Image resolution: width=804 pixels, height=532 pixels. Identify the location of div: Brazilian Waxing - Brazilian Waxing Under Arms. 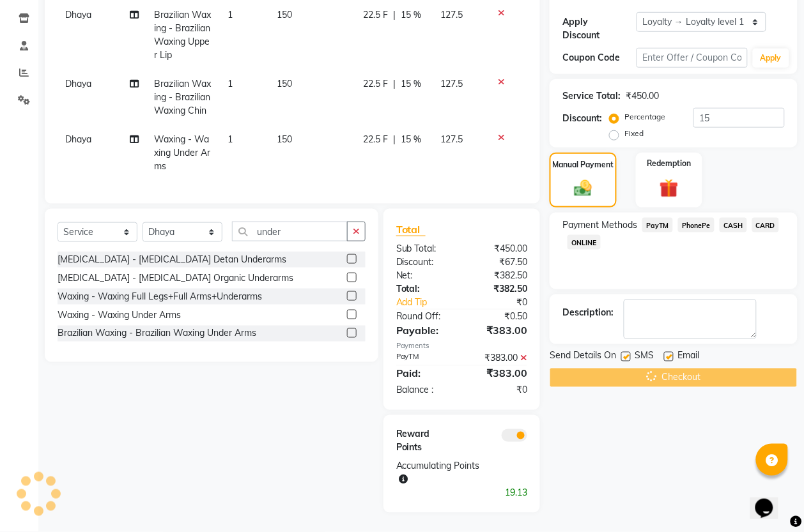
(157, 334).